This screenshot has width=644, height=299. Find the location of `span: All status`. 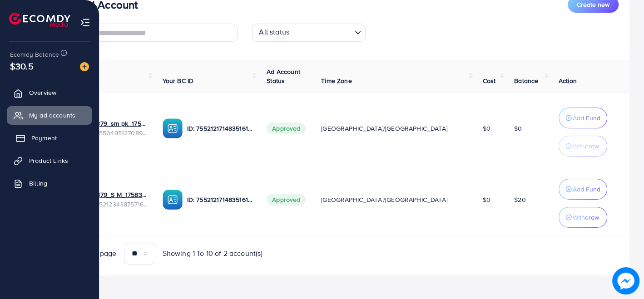

span: All status is located at coordinates (274, 32).